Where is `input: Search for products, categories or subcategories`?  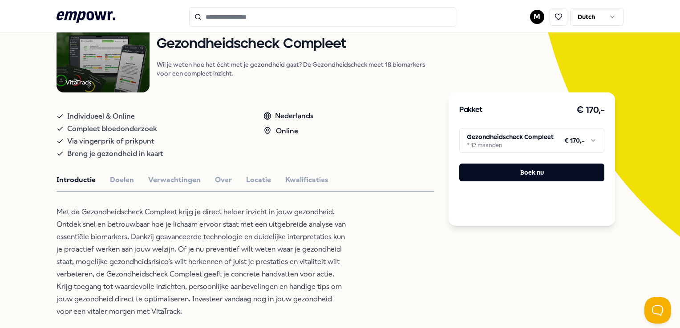
input: Search for products, categories or subcategories is located at coordinates (322, 17).